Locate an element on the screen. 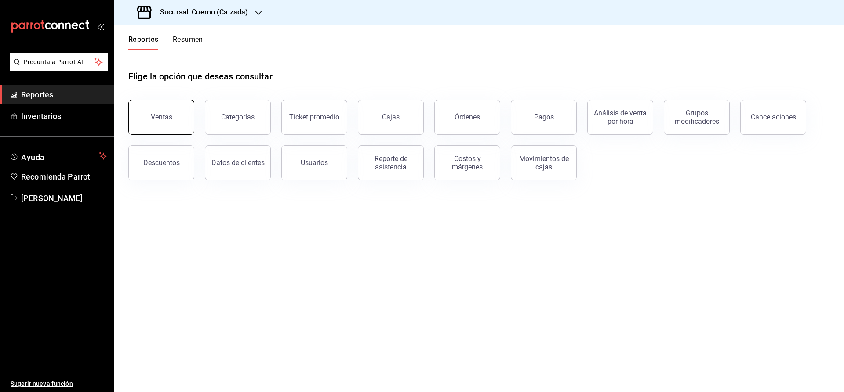 The width and height of the screenshot is (844, 392). button: Costos y márgenes is located at coordinates (467, 163).